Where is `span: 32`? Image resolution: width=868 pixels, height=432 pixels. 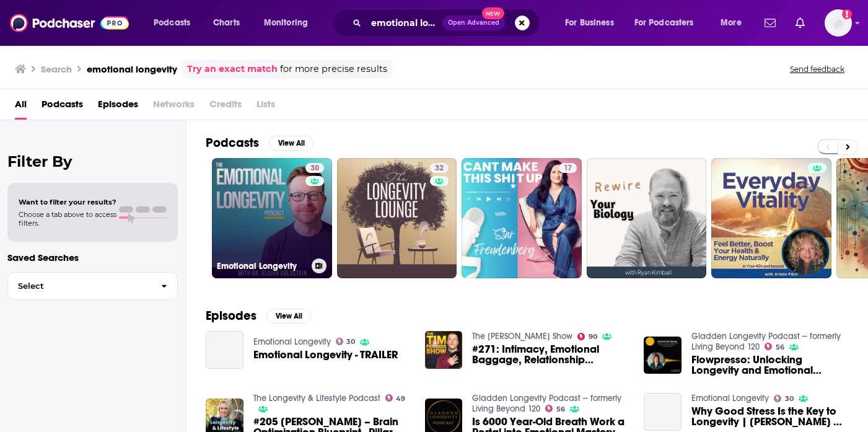 span: 32 is located at coordinates (439, 169).